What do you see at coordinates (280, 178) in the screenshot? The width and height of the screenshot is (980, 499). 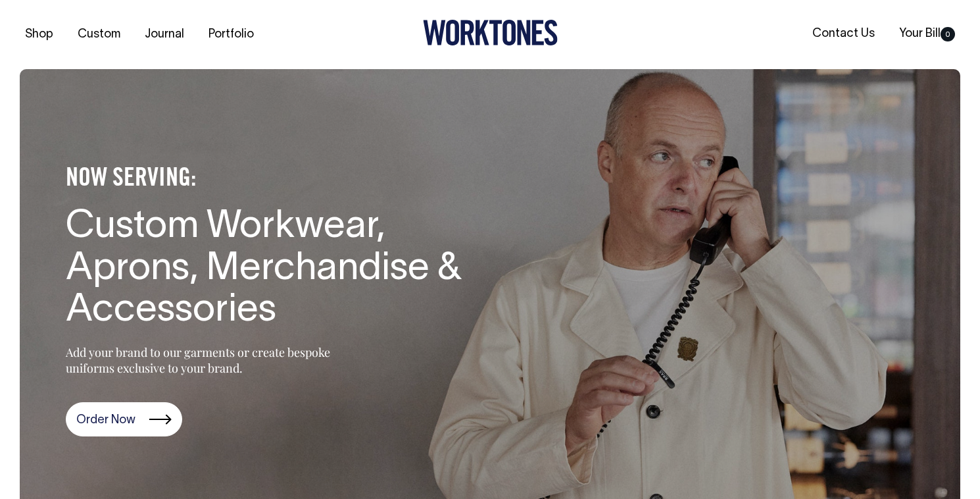 I see `h4: NOW SERVING:` at bounding box center [280, 178].